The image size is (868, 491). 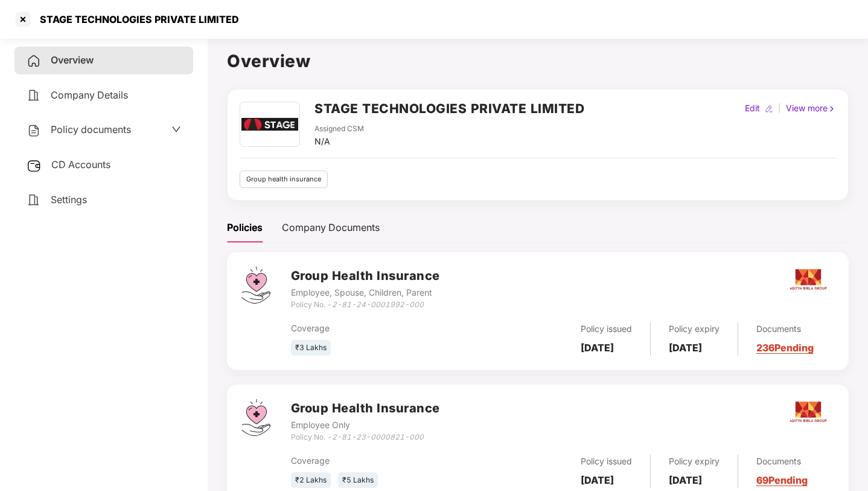 I want to click on div: STAGE TECHNOLOGIES PRIVATE LIMITED, so click(x=136, y=20).